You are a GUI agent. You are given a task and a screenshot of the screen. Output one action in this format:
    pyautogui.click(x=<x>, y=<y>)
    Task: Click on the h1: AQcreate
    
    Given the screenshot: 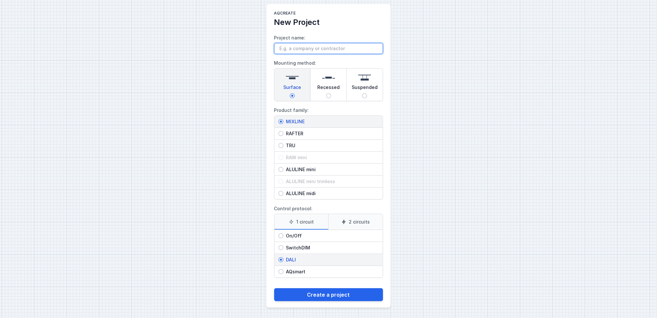 What is the action you would take?
    pyautogui.click(x=328, y=14)
    